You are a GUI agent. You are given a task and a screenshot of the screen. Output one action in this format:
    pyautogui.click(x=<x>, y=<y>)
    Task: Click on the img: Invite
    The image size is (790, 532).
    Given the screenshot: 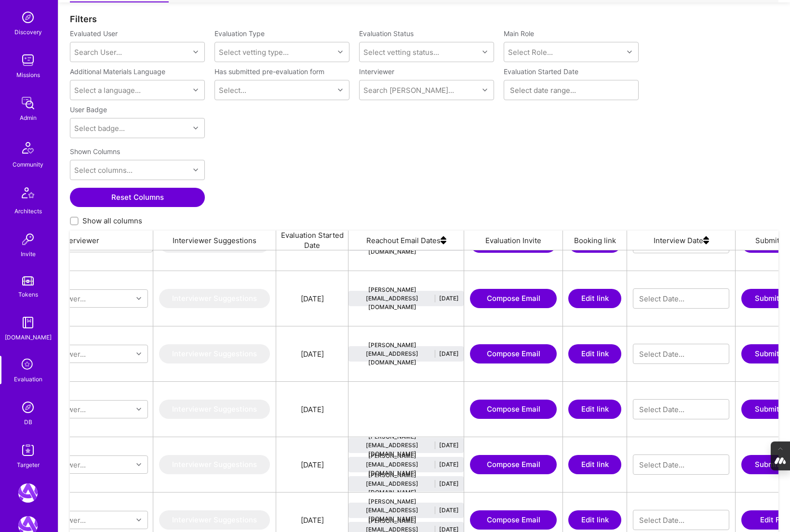 What is the action you would take?
    pyautogui.click(x=28, y=239)
    